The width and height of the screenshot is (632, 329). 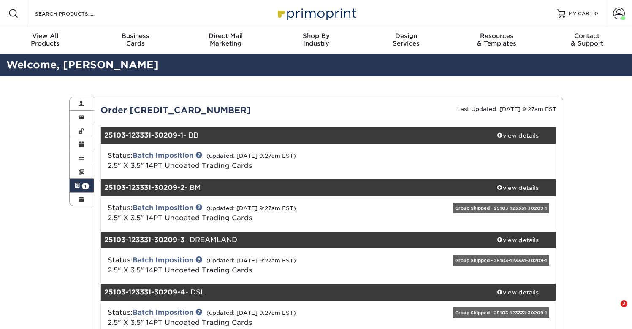 I want to click on span: Direct Mail, so click(x=226, y=36).